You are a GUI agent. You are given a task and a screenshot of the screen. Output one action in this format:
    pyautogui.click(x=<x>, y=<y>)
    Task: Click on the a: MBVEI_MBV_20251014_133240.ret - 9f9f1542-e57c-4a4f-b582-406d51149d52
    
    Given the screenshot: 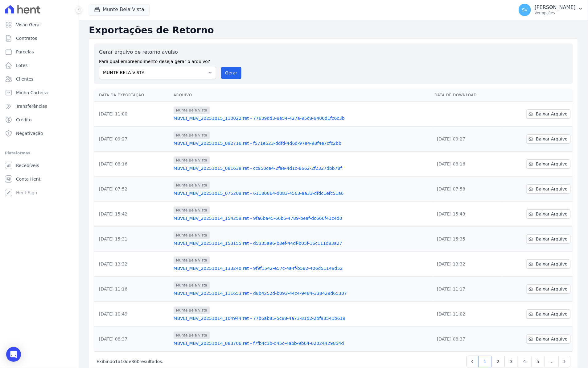 What is the action you would take?
    pyautogui.click(x=301, y=269)
    